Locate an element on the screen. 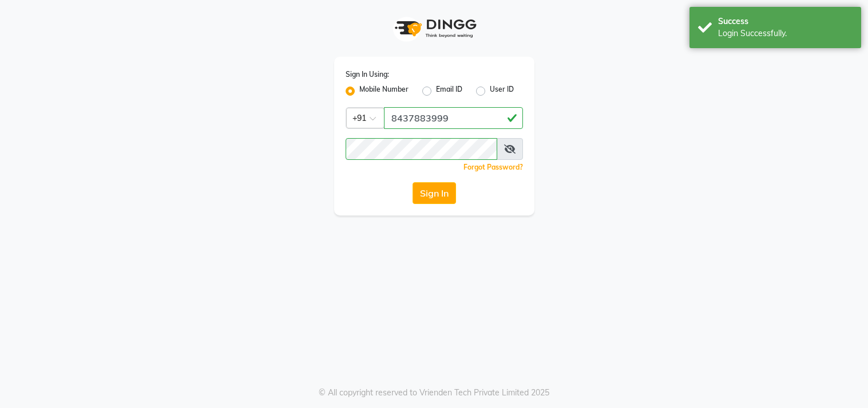  label: Mobile Number is located at coordinates (384, 91).